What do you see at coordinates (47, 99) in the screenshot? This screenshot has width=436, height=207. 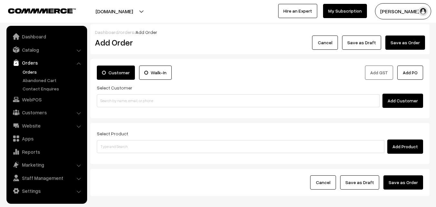 I see `a: WebPOS` at bounding box center [47, 99].